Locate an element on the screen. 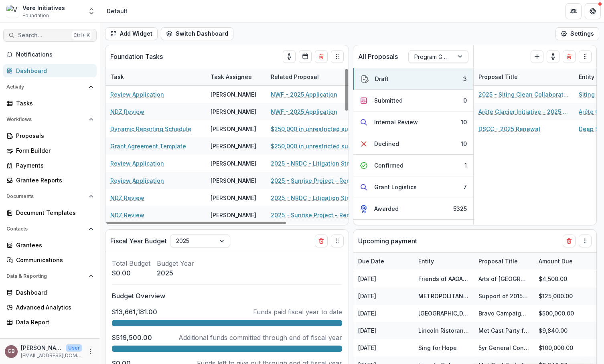 The width and height of the screenshot is (604, 364). button: Calendar is located at coordinates (305, 57).